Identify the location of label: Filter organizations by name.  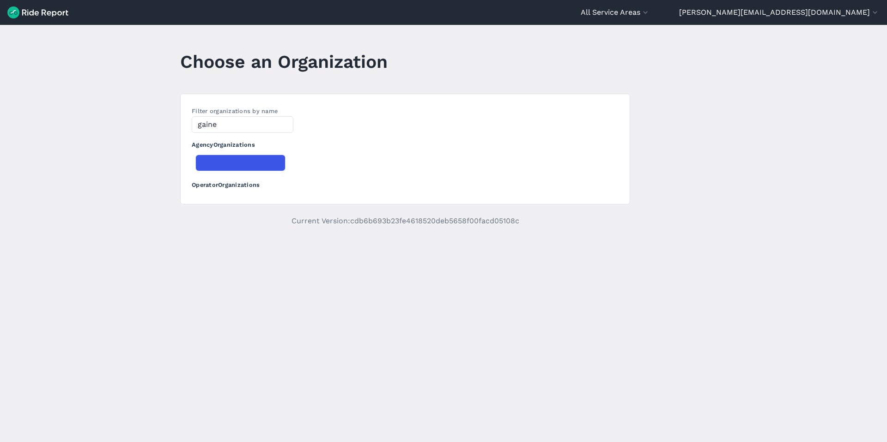
(235, 111).